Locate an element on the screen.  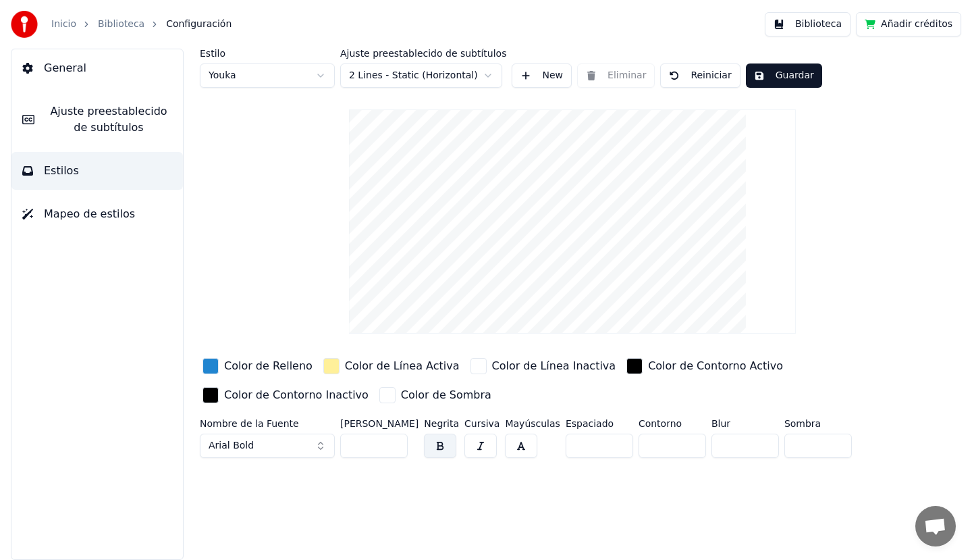
button: Biblioteca is located at coordinates (808, 24).